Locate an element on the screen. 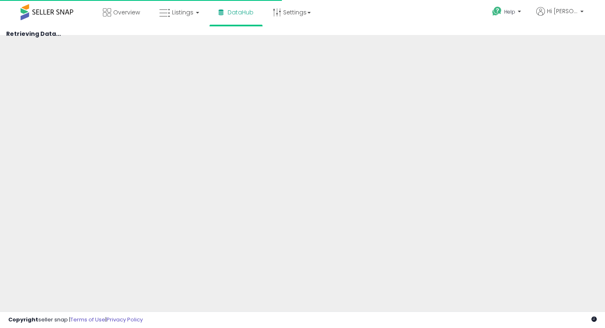  span: Help is located at coordinates (509, 12).